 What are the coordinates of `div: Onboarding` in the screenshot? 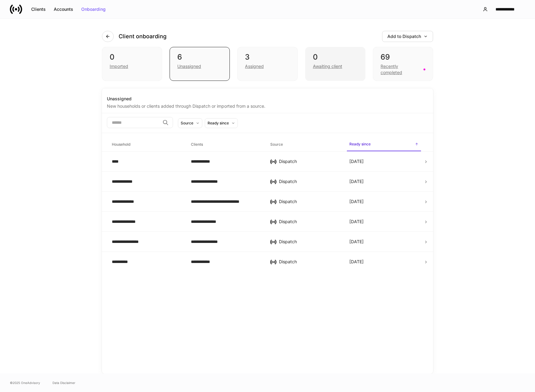 It's located at (93, 9).